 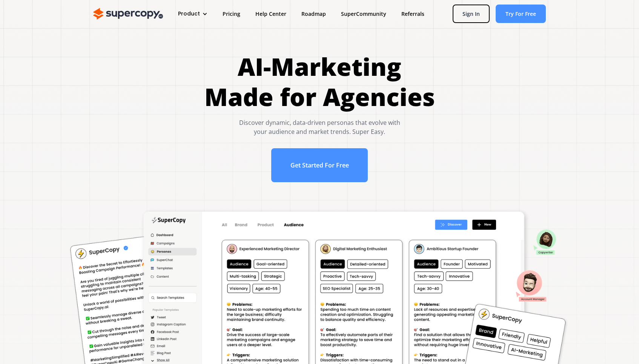 I want to click on a: Pricing, so click(x=231, y=13).